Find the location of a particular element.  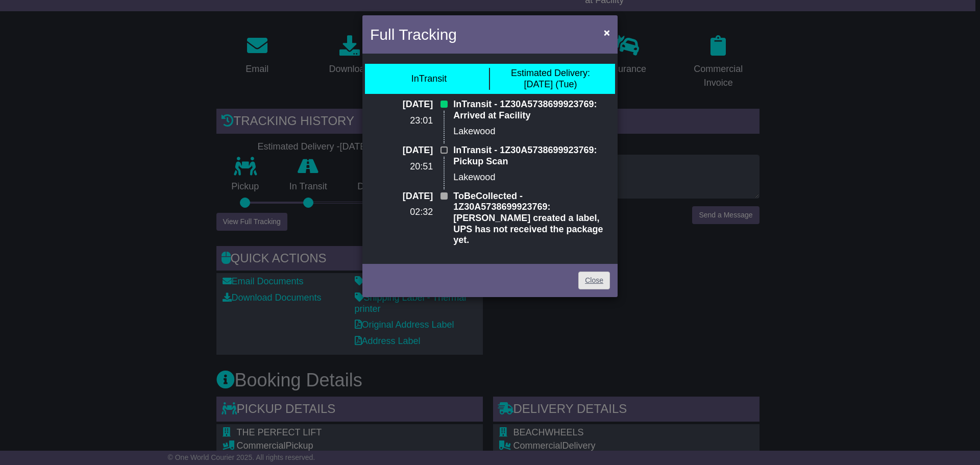

p: 02:32 is located at coordinates (401, 212).